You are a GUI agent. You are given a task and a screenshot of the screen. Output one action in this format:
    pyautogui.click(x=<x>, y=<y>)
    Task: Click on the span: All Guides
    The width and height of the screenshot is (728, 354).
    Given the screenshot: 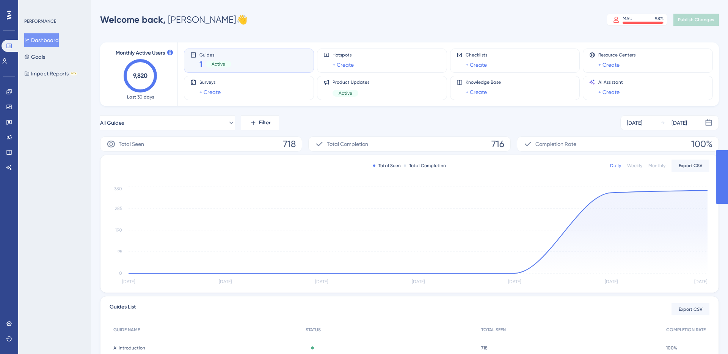 What is the action you would take?
    pyautogui.click(x=112, y=123)
    